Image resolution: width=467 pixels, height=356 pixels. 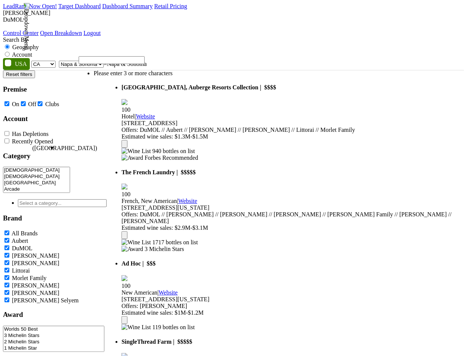 I want to click on label: Aubert, so click(x=20, y=241).